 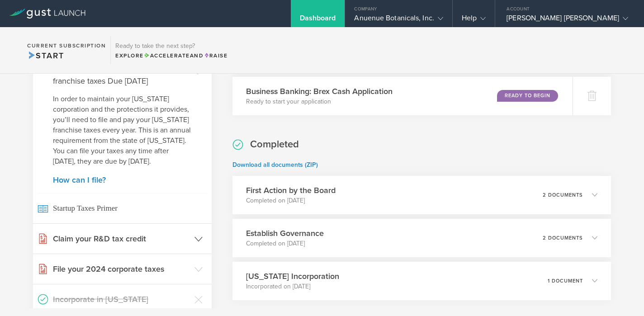 What do you see at coordinates (402, 96) in the screenshot?
I see `div: Business Banking: Brex Cash ApplicationReady to start your applicationReady to Begin` at bounding box center [402, 96].